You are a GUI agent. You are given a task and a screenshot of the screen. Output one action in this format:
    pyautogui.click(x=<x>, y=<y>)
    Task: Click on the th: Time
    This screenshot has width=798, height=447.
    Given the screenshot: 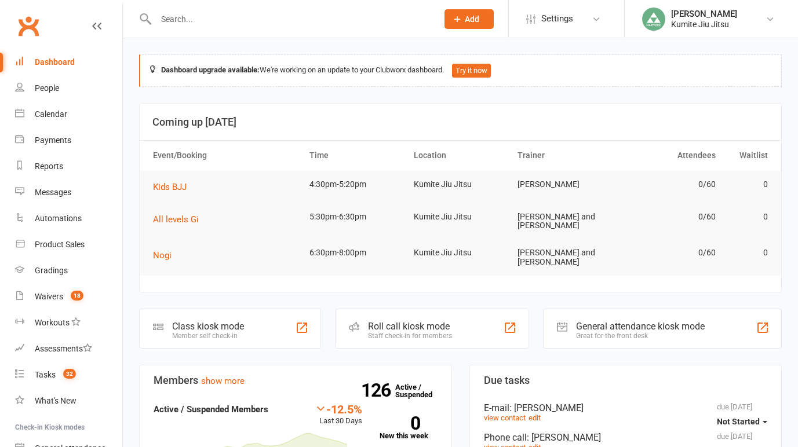 What is the action you would take?
    pyautogui.click(x=356, y=155)
    